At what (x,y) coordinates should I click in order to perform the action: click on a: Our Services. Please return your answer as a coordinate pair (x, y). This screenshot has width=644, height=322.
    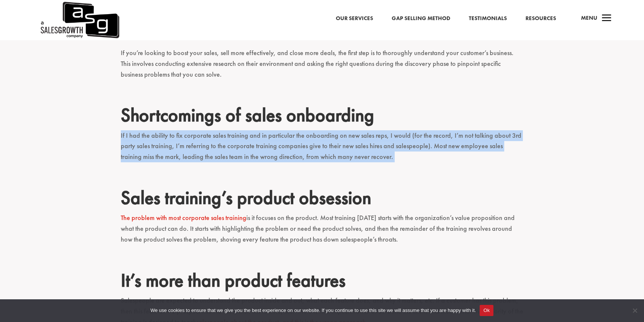
    Looking at the image, I should click on (354, 19).